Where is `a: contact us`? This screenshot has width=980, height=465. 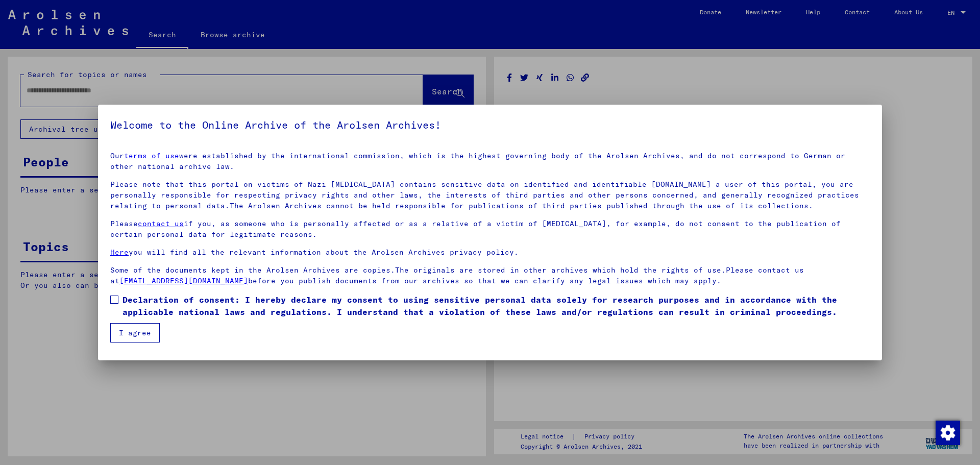
a: contact us is located at coordinates (161, 223).